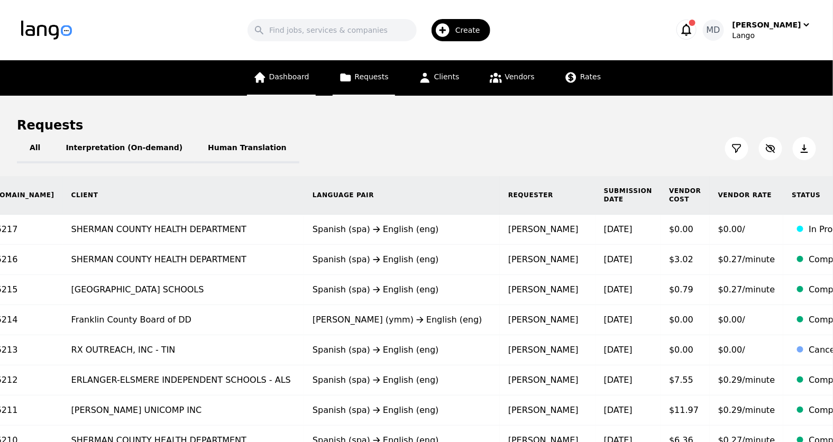  I want to click on span: Vendors, so click(520, 77).